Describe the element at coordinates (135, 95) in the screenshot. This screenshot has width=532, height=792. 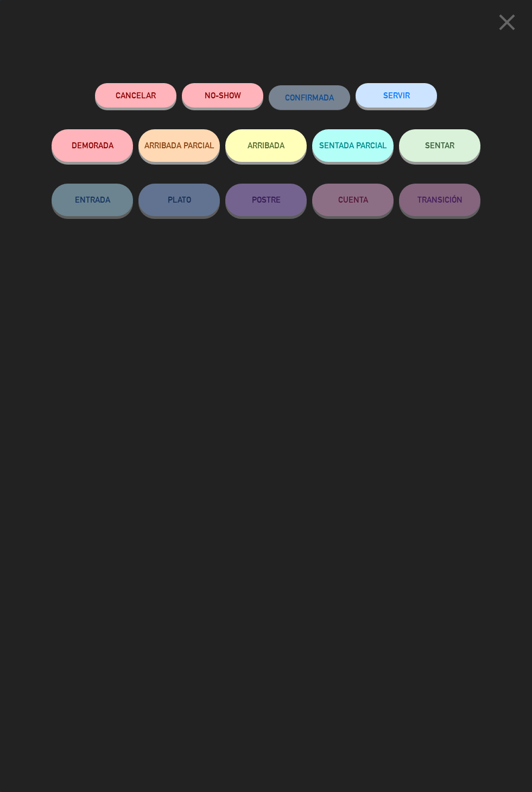
I see `button: Cancelar` at that location.